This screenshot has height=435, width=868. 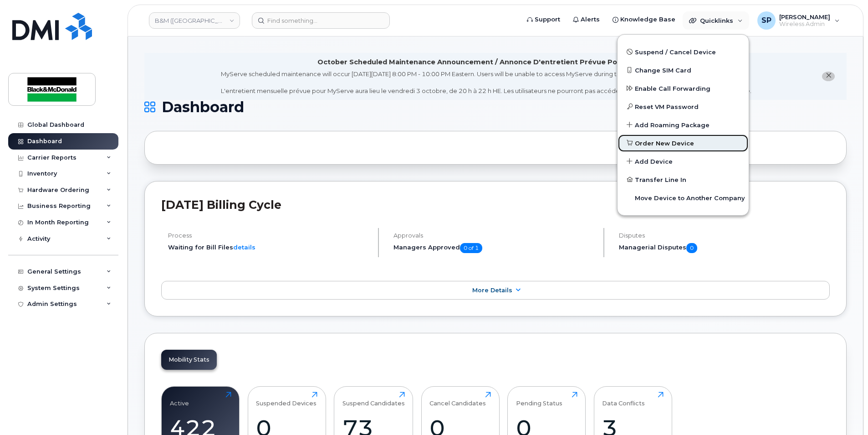 What do you see at coordinates (373, 399) in the screenshot?
I see `div: Suspend Candidates` at bounding box center [373, 399].